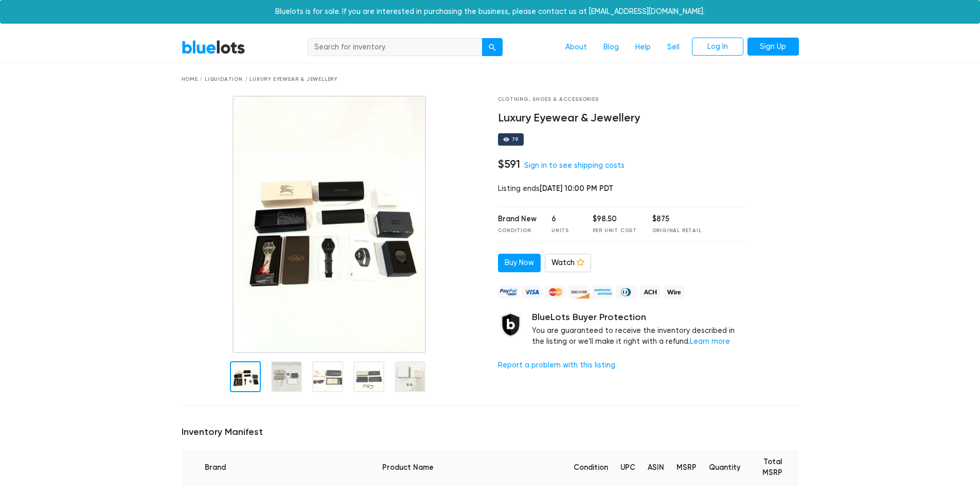  Describe the element at coordinates (643, 48) in the screenshot. I see `a: Help` at that location.